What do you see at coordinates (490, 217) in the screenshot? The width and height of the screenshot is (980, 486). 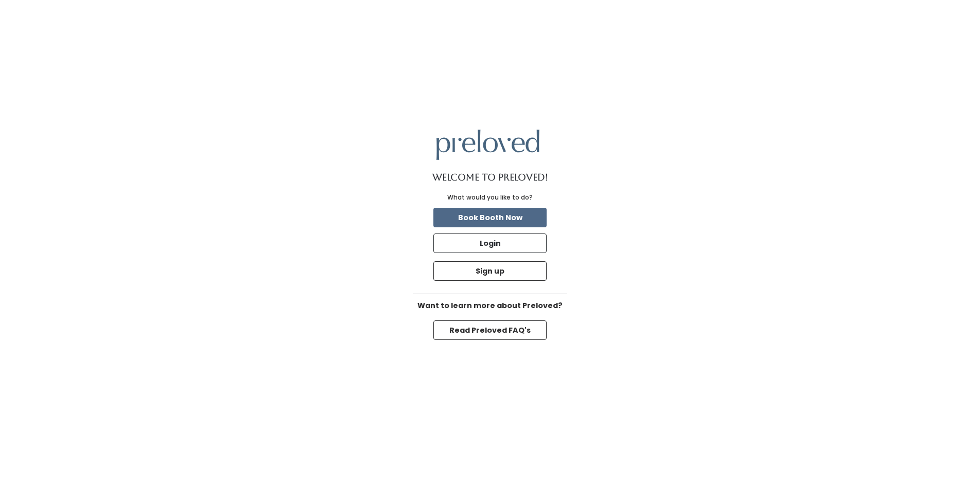 I see `a: Book Booth Now` at bounding box center [490, 217].